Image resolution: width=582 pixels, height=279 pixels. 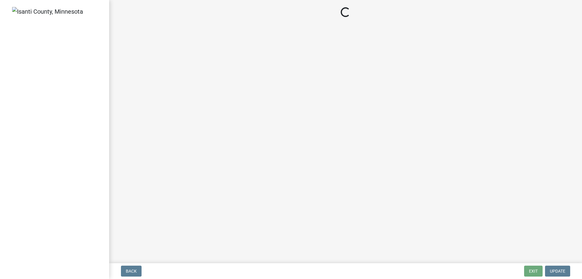 What do you see at coordinates (558, 271) in the screenshot?
I see `button: Update` at bounding box center [558, 271].